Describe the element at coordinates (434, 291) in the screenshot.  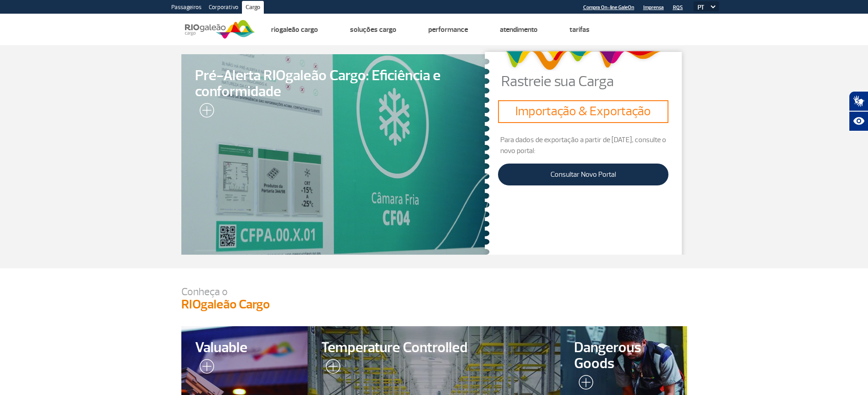
I see `p: Conheça o` at that location.